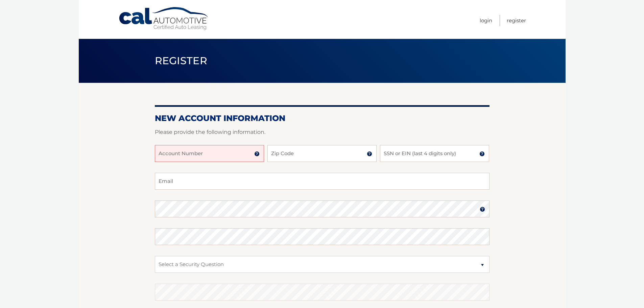 The height and width of the screenshot is (308, 644). Describe the element at coordinates (164, 19) in the screenshot. I see `a: Cal Automotive` at that location.